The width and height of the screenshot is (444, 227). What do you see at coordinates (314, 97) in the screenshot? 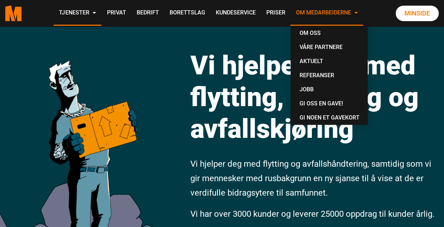
I see `h1: Vi hjelper deg med flytting, rydding og avfallskjøring` at bounding box center [314, 97].